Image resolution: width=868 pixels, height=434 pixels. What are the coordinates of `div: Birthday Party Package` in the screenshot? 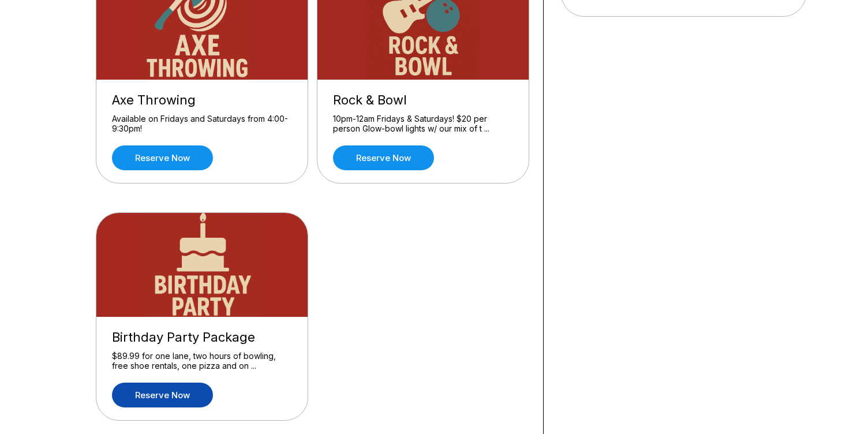 It's located at (202, 337).